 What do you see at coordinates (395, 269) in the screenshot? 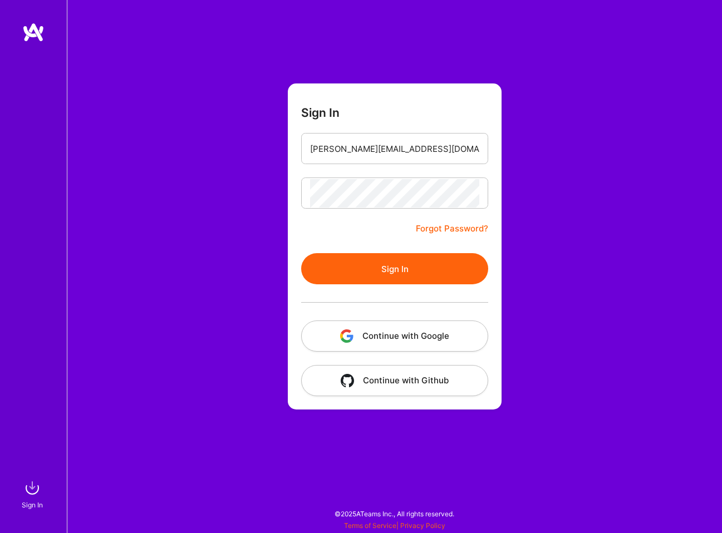
I see `button: Sign In` at bounding box center [395, 269].